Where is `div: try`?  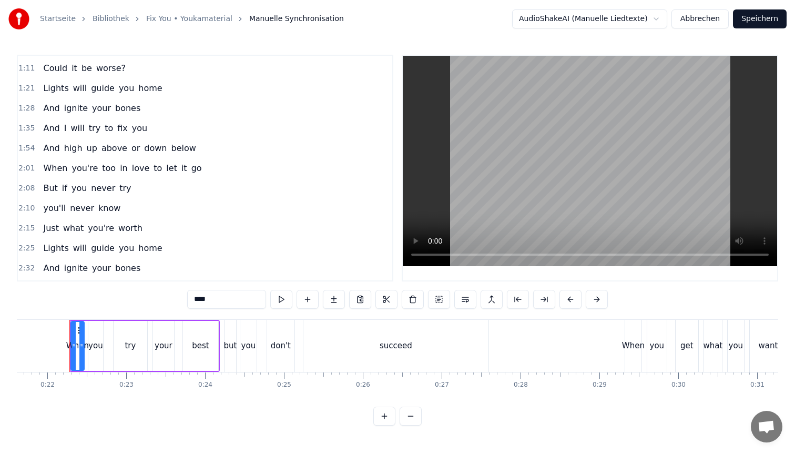 div: try is located at coordinates (130, 346).